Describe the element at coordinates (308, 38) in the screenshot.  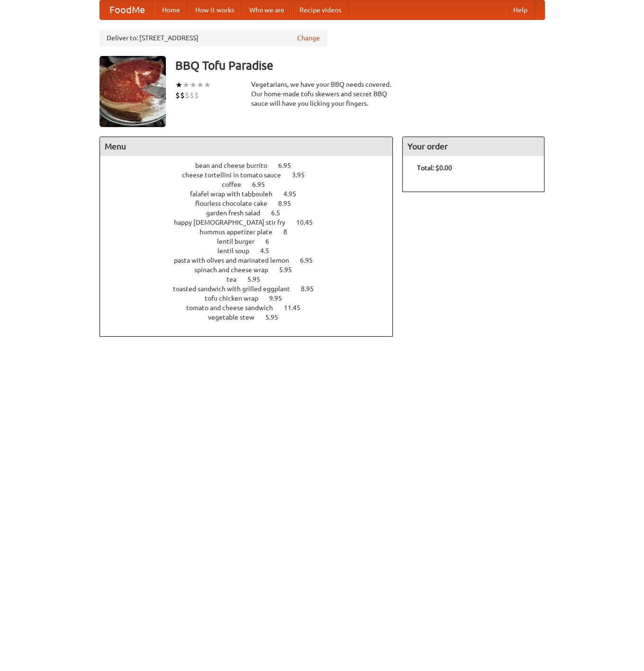
I see `a: Change` at that location.